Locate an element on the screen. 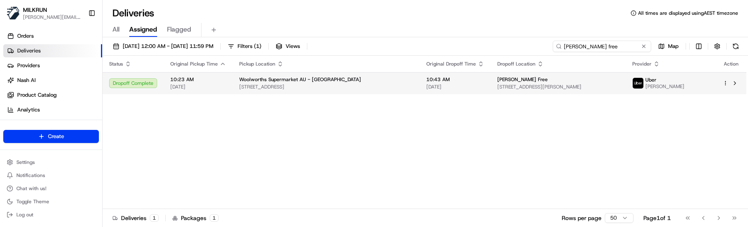  span: Pickup Location is located at coordinates (257, 64).